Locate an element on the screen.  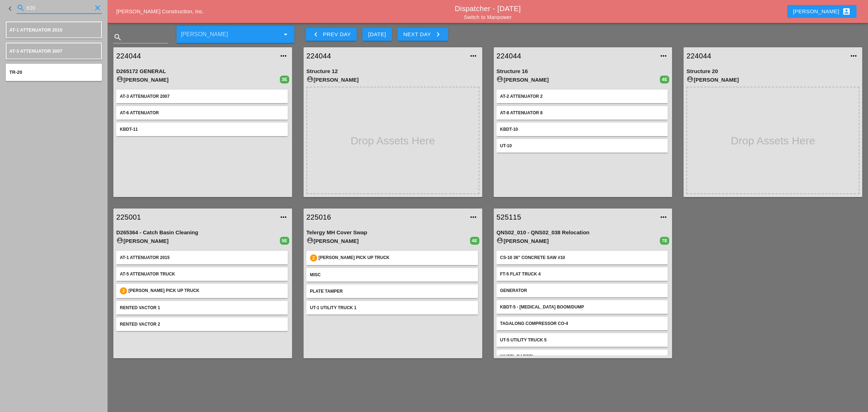
div: FT-5 Flat Truck 4 is located at coordinates (582, 274).